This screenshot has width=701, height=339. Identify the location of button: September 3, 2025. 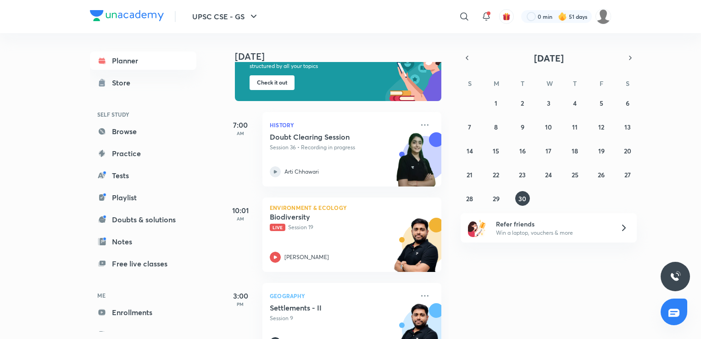
(549, 103).